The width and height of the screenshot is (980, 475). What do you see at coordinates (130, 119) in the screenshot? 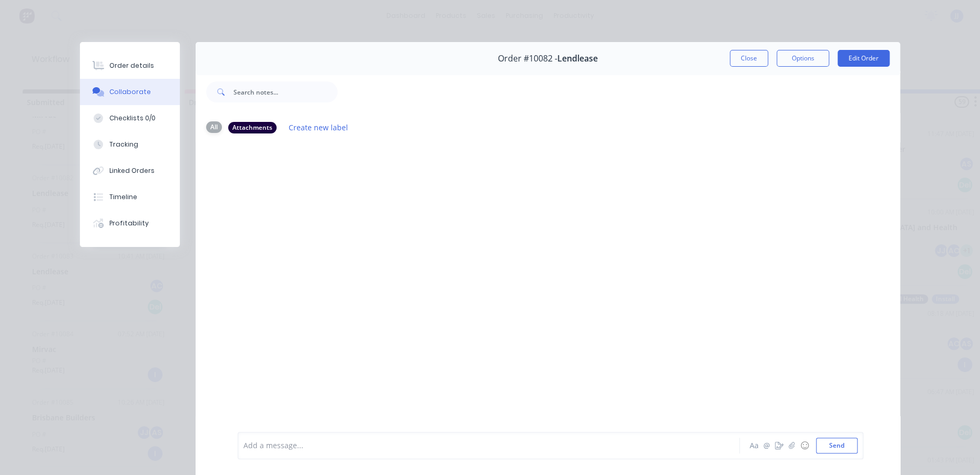
I see `button: Checklists 0/0` at bounding box center [130, 119].